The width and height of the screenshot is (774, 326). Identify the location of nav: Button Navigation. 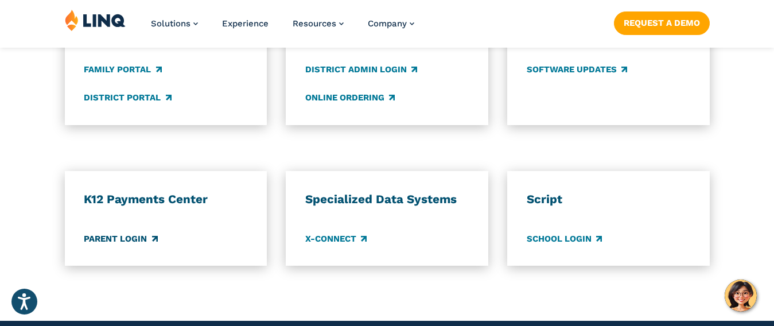
(661, 22).